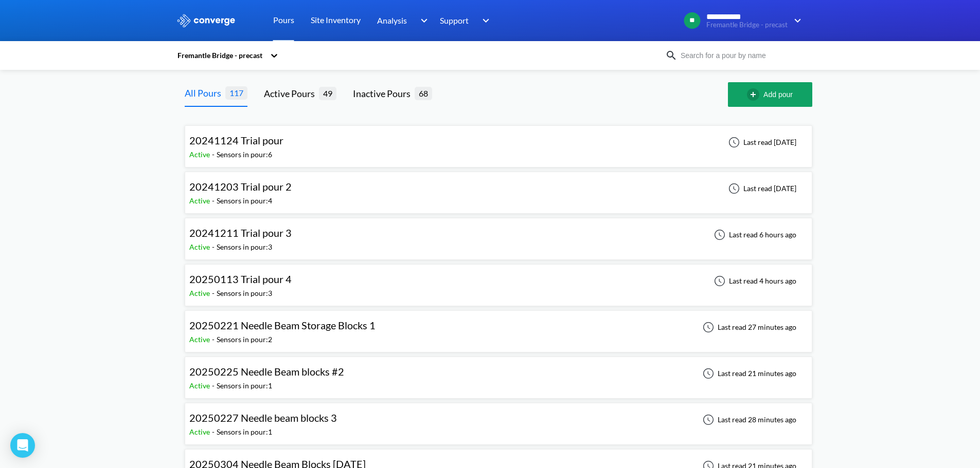 This screenshot has width=980, height=468. What do you see at coordinates (240, 279) in the screenshot?
I see `span: 20250113 Trial pour 4` at bounding box center [240, 279].